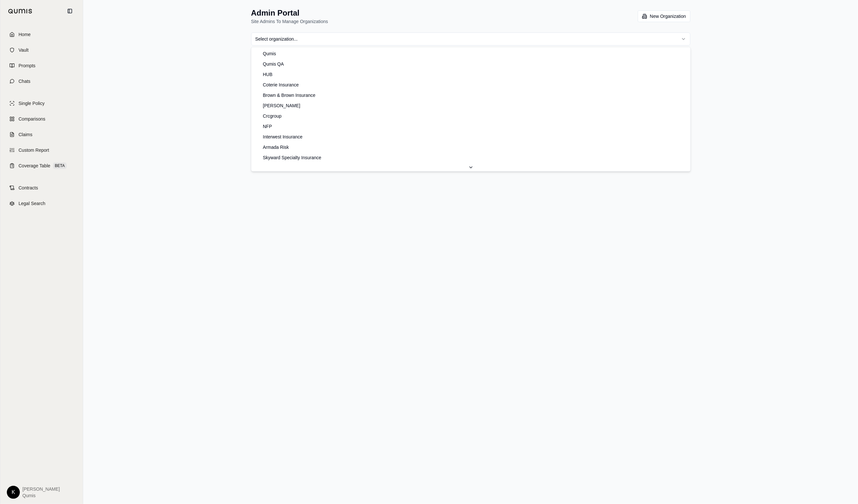 This screenshot has width=858, height=504. What do you see at coordinates (273, 116) in the screenshot?
I see `span: Crcgroup` at bounding box center [273, 116].